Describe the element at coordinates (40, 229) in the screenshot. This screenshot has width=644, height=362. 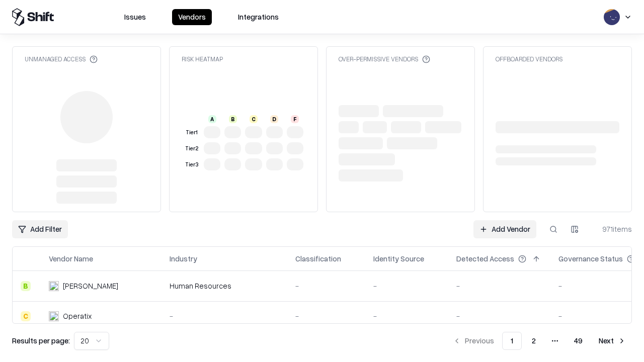
I see `button: Add Filter` at that location.